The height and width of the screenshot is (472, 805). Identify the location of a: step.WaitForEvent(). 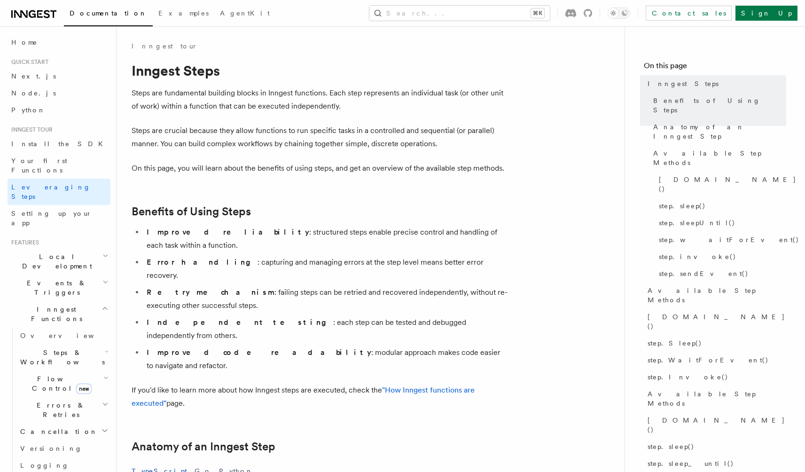
(715, 360).